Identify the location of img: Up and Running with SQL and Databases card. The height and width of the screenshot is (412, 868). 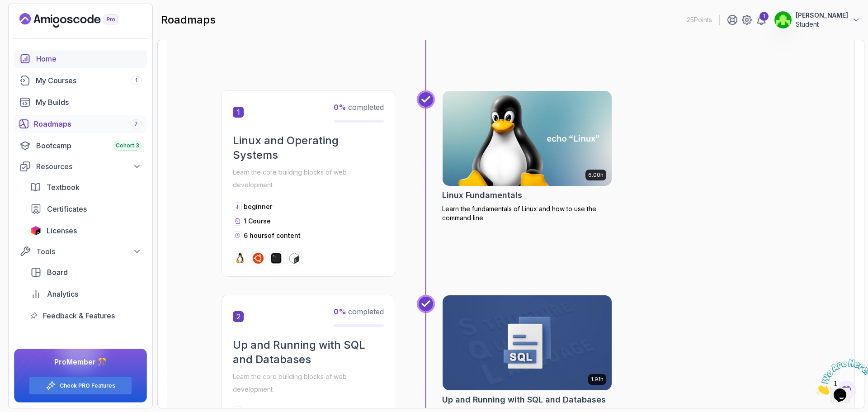
(527, 343).